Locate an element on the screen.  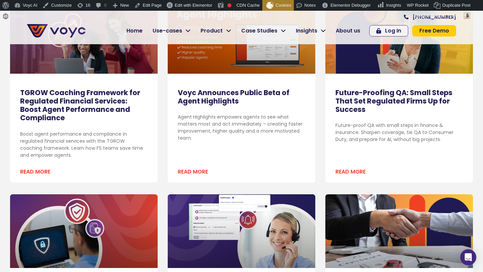
span: Forms is located at coordinates (17, 16).